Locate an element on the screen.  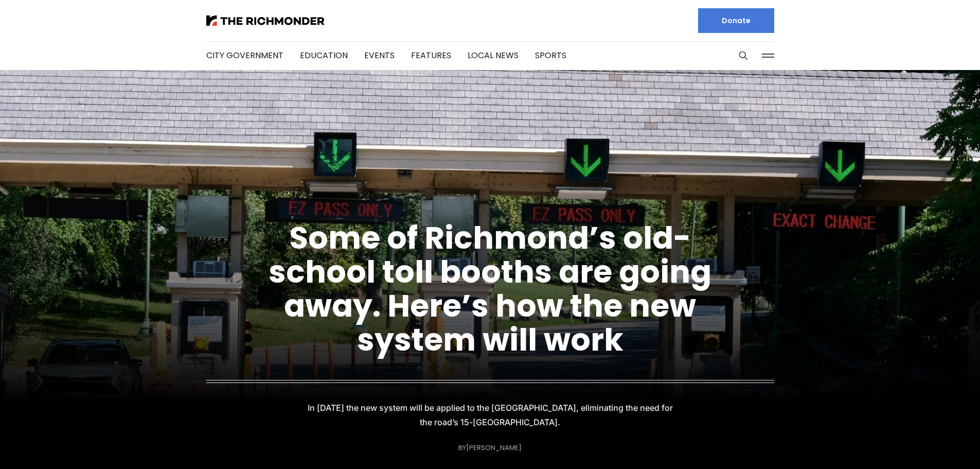
a: Features is located at coordinates (431, 55).